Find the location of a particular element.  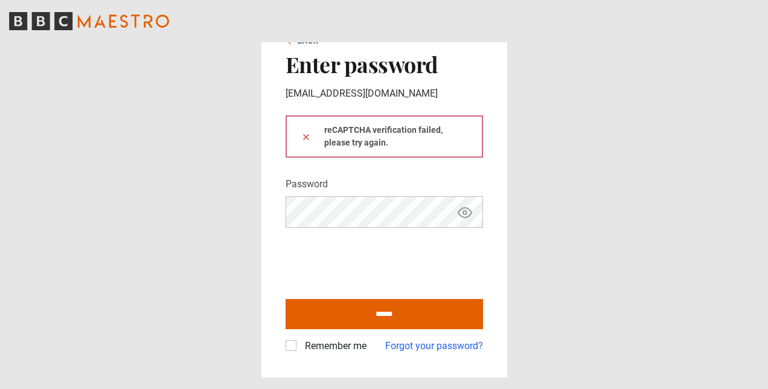

a: Forgot your password? is located at coordinates (434, 346).